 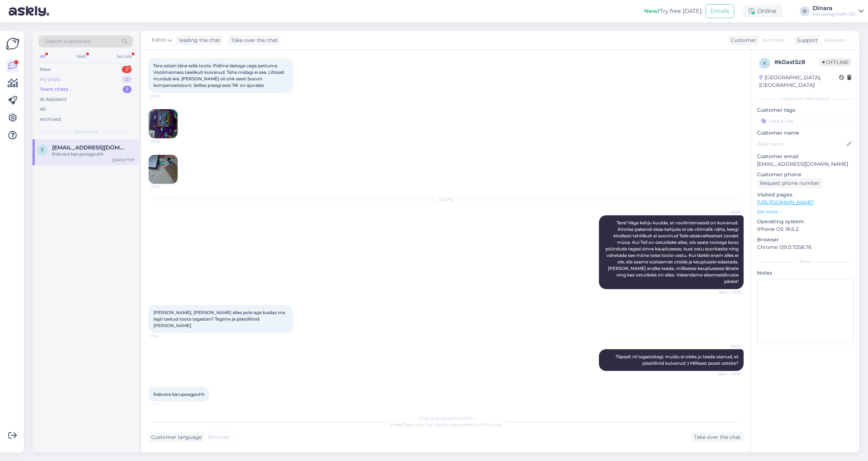 I want to click on span: Press to take control of the chat, so click(x=446, y=424).